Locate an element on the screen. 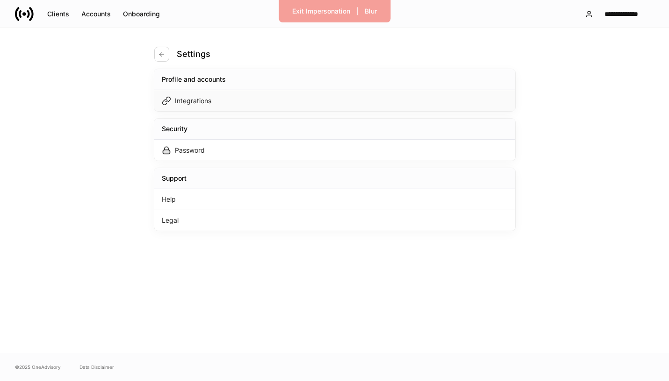 This screenshot has width=669, height=381. div: Integrations is located at coordinates (193, 101).